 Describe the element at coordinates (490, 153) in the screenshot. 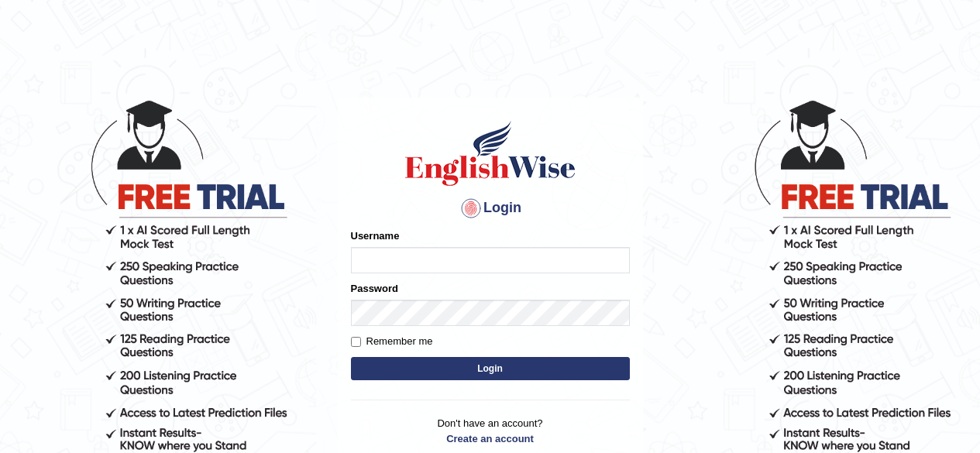

I see `img: Logo of English Wise sign in for intelligent practice with AI` at that location.